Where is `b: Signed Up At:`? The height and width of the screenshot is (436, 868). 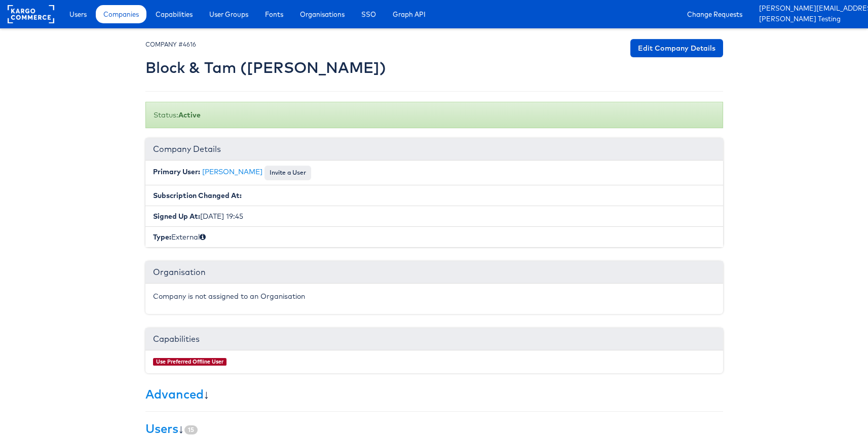 b: Signed Up At: is located at coordinates (176, 216).